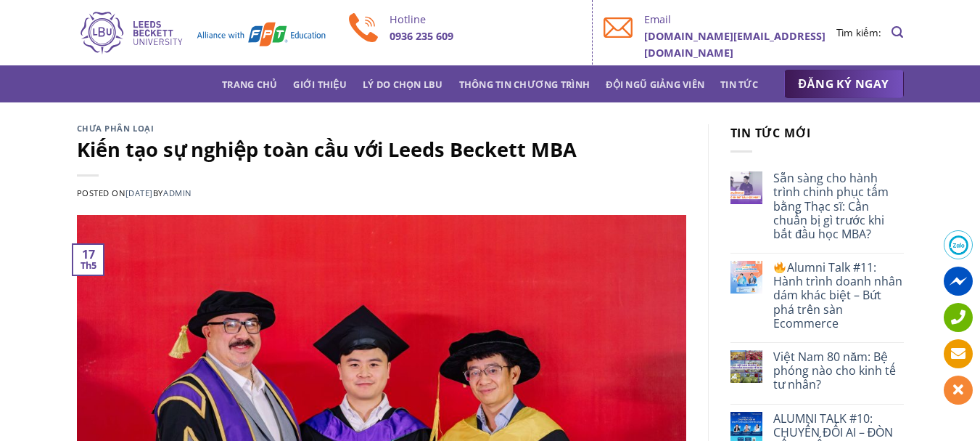  Describe the element at coordinates (201, 32) in the screenshot. I see `img: Thạc sĩ Quản trị kinh doanh Quốc tế` at that location.